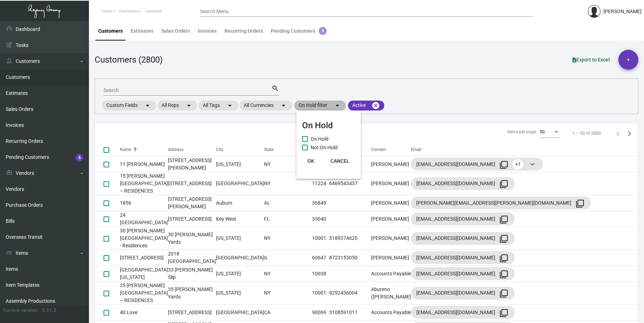  Describe the element at coordinates (21, 311) in the screenshot. I see `div: Current version:` at that location.